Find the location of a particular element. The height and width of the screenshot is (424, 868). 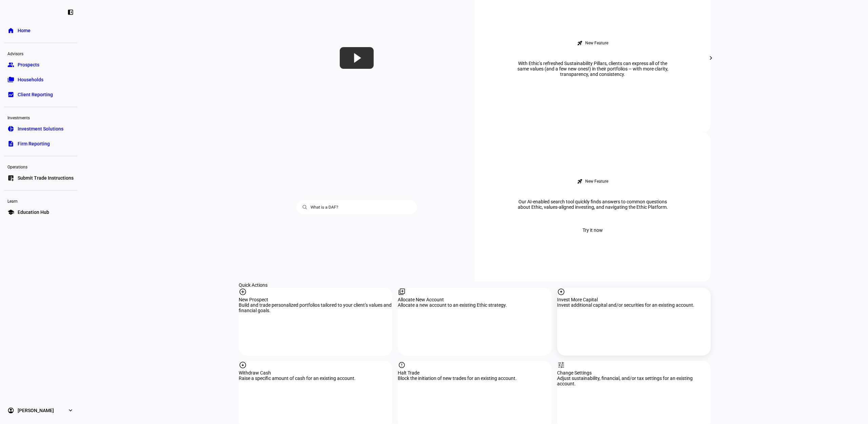

div: New Prospect is located at coordinates (315, 300).